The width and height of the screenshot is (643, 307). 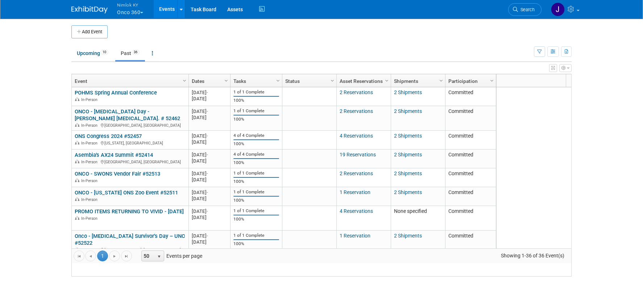 What do you see at coordinates (136, 52) in the screenshot?
I see `span: 36` at bounding box center [136, 52].